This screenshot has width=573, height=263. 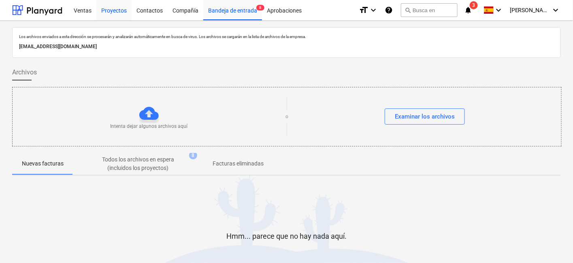 I want to click on i: notifications, so click(x=468, y=10).